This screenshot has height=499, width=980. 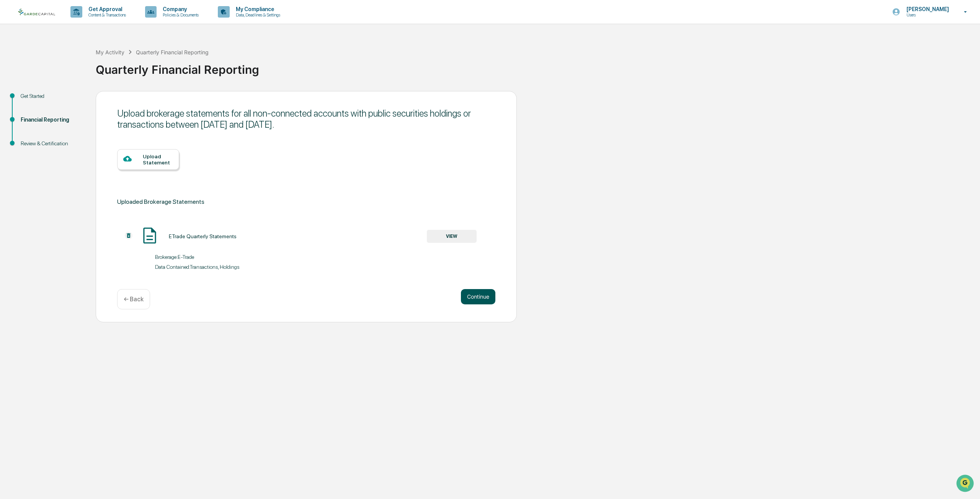 What do you see at coordinates (106, 9) in the screenshot?
I see `p: Get Approval` at bounding box center [106, 9].